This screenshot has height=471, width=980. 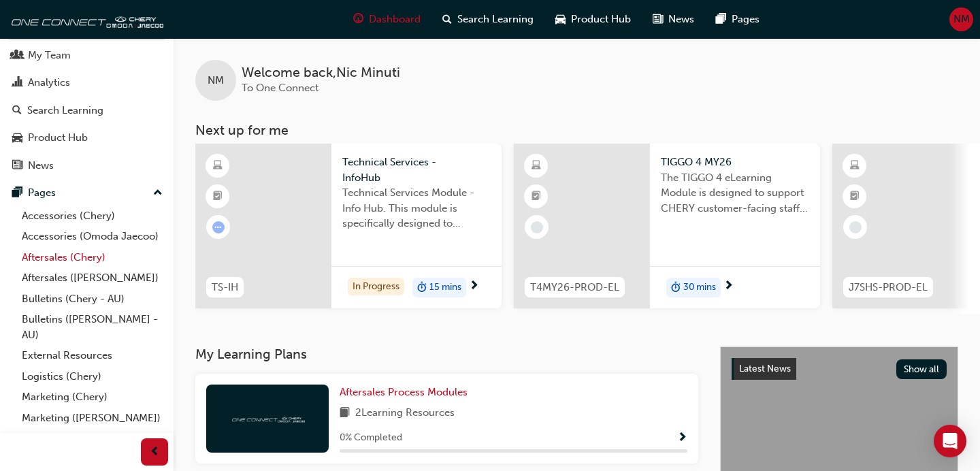 What do you see at coordinates (17, 56) in the screenshot?
I see `span: people-icon` at bounding box center [17, 56].